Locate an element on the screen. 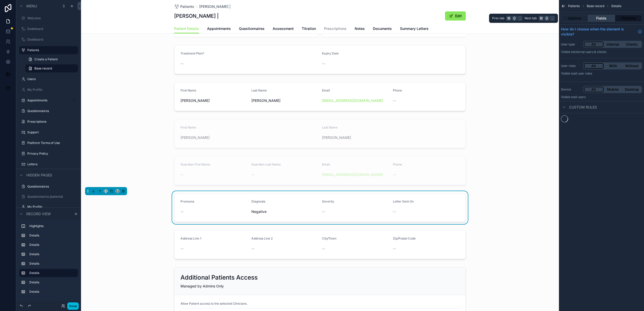 This screenshot has height=311, width=644. button: Fields is located at coordinates (601, 18).